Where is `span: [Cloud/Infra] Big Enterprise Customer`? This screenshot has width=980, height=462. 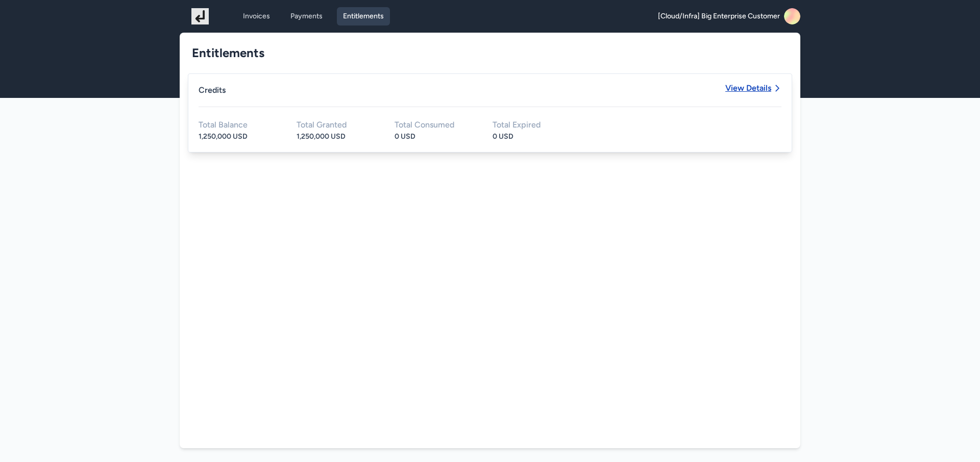
span: [Cloud/Infra] Big Enterprise Customer is located at coordinates (718, 16).